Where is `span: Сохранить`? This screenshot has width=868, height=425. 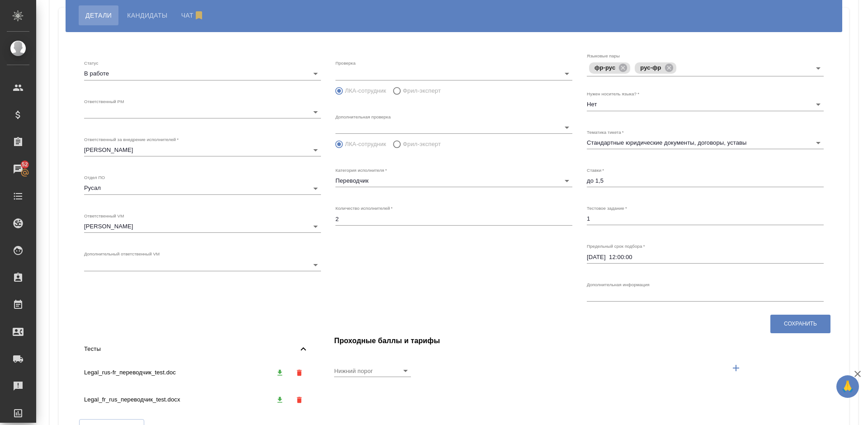
span: Сохранить is located at coordinates (800, 324).